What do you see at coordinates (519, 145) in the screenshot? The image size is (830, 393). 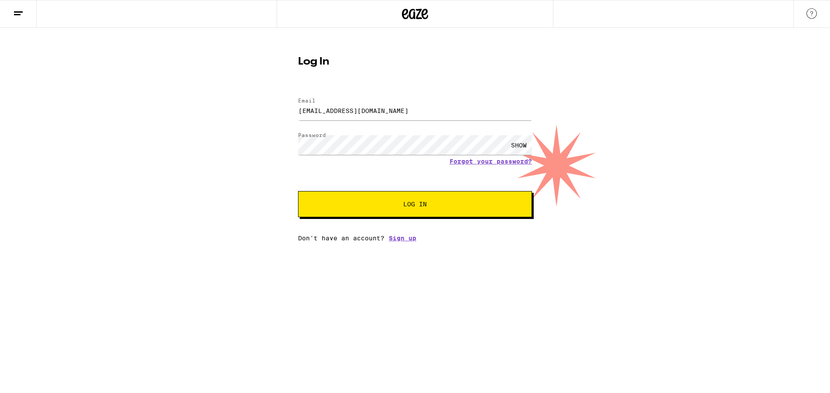 I see `div: SHOW` at bounding box center [519, 145].